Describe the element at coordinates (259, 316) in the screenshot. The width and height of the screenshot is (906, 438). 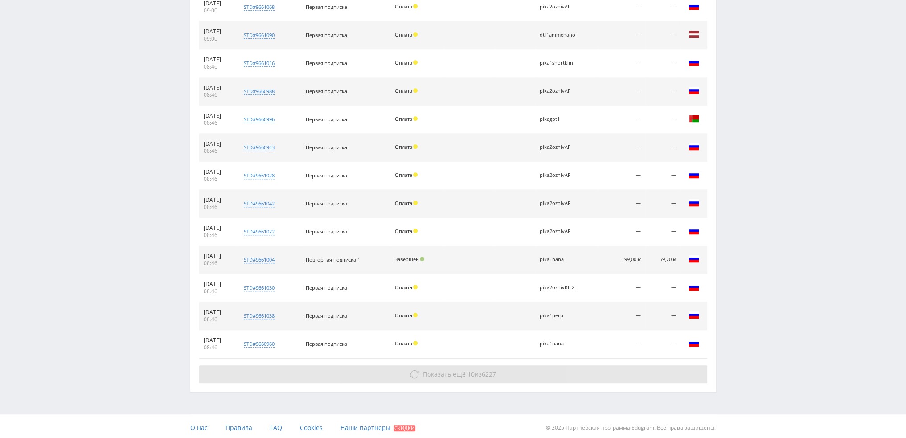
I see `div: std#9661038` at that location.